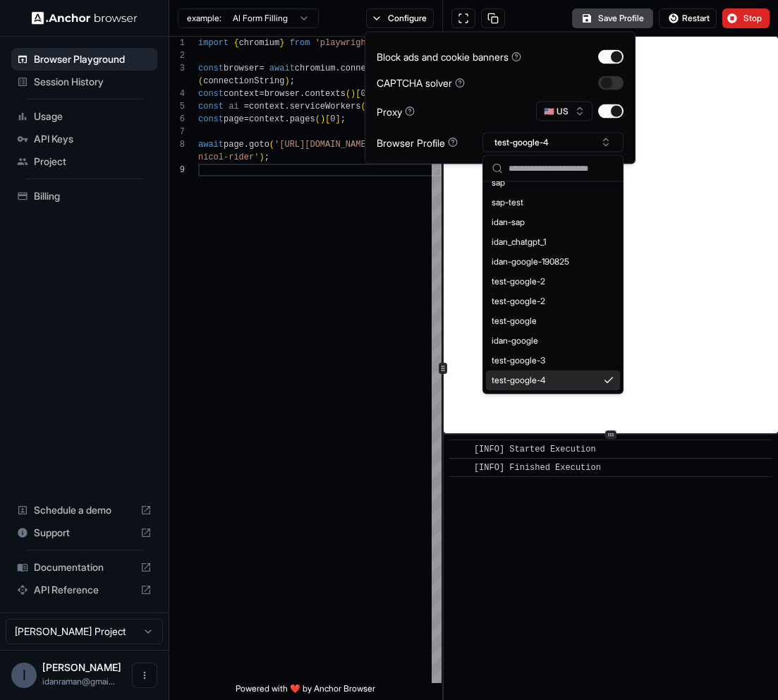 The width and height of the screenshot is (778, 700). Describe the element at coordinates (177, 170) in the screenshot. I see `div: 9` at that location.